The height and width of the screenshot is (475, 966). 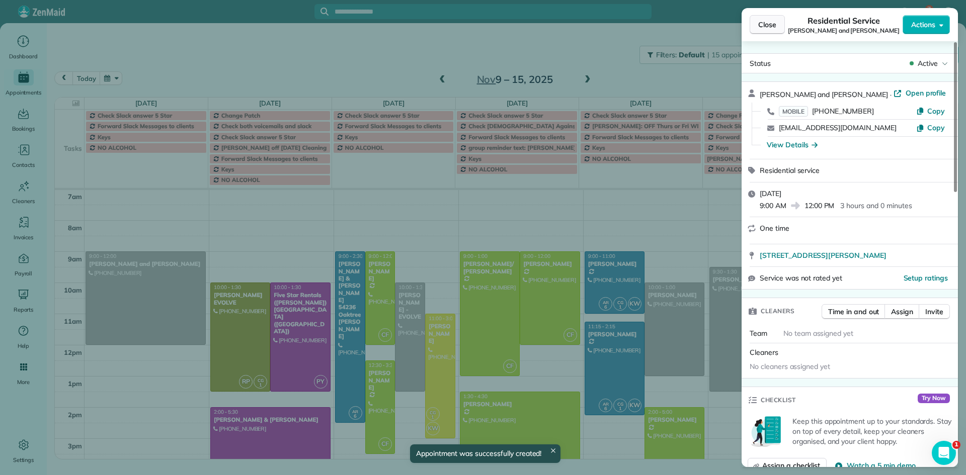 I want to click on button: View Details, so click(x=792, y=145).